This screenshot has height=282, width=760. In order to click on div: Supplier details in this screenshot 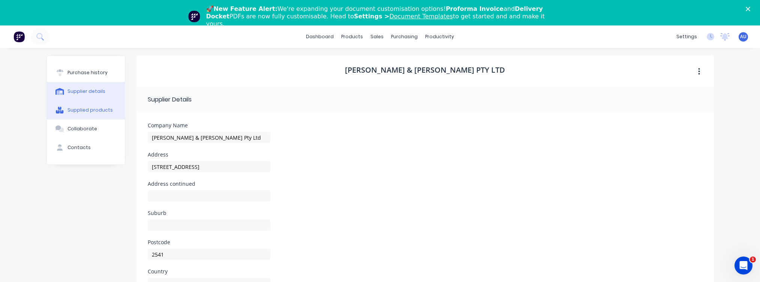, I will do `click(86, 91)`.